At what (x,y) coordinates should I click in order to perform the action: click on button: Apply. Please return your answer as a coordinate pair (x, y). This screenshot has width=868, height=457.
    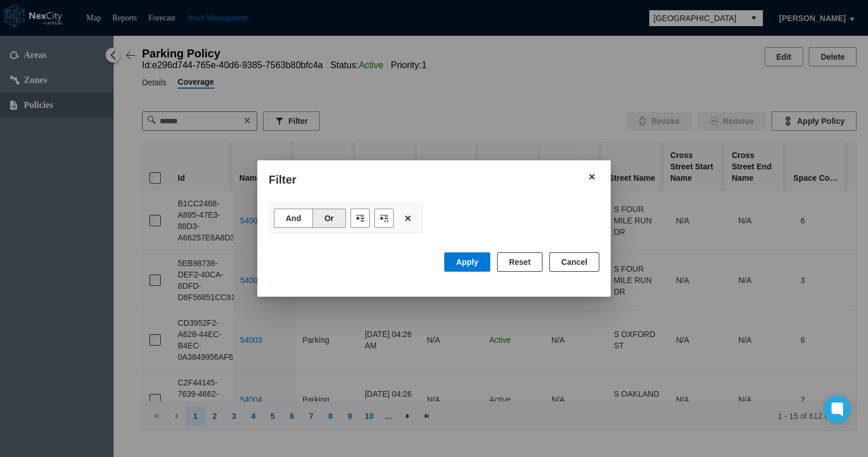
    Looking at the image, I should click on (467, 262).